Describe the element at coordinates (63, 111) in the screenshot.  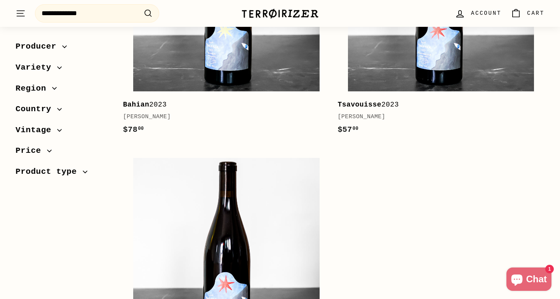
I see `button: Country` at that location.